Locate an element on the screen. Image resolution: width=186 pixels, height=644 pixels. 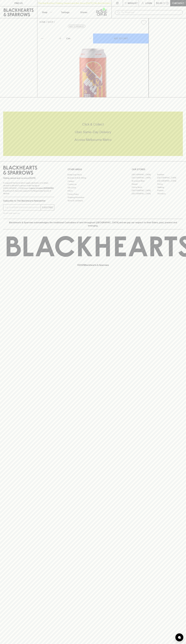
p: FIND US is located at coordinates (19, 3).